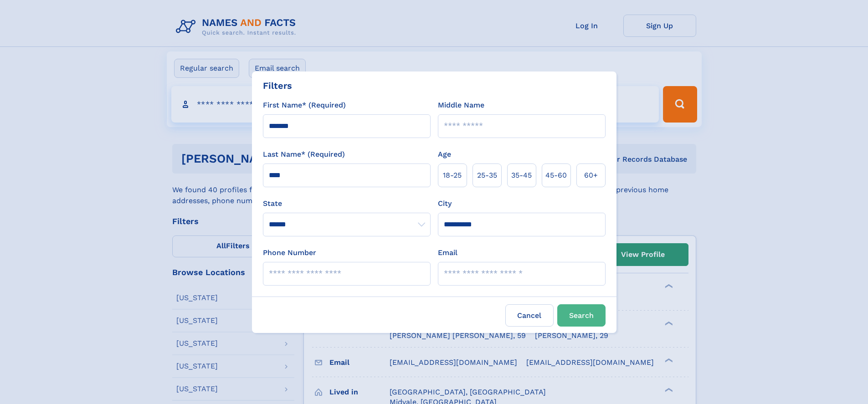 Image resolution: width=868 pixels, height=404 pixels. I want to click on label: Last Name* (Required), so click(304, 155).